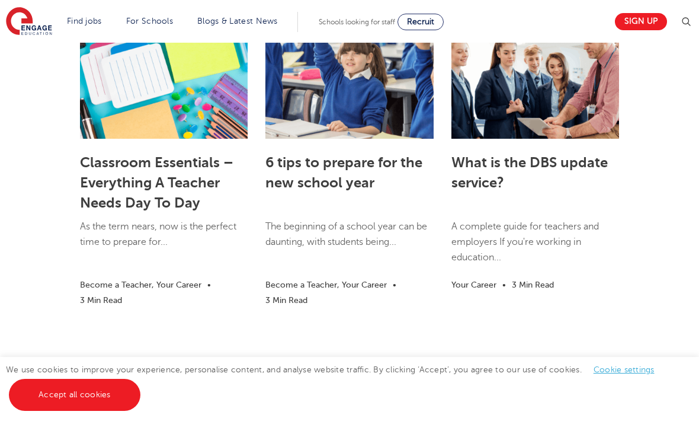  What do you see at coordinates (29, 22) in the screenshot?
I see `img: Engage Education` at bounding box center [29, 22].